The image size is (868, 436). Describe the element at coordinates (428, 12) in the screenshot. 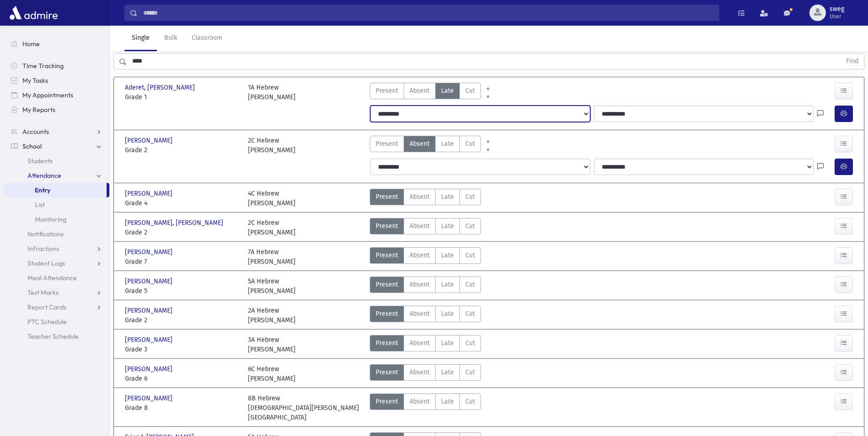

I see `input: Search` at that location.